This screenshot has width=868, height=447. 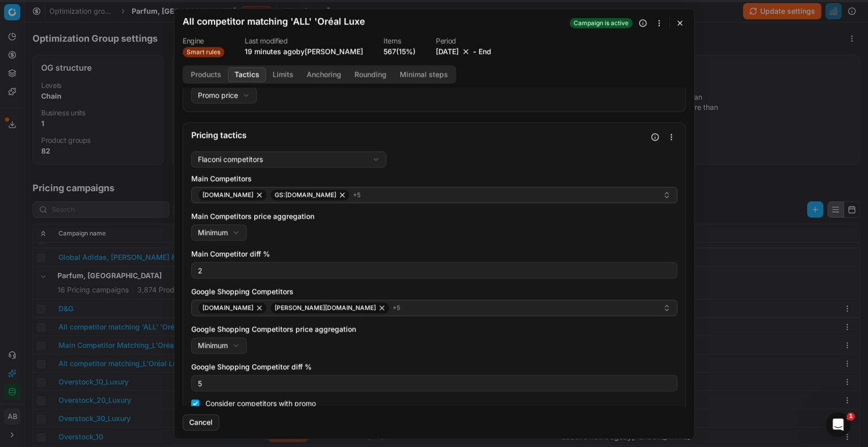 I want to click on button: Minimal steps, so click(x=424, y=74).